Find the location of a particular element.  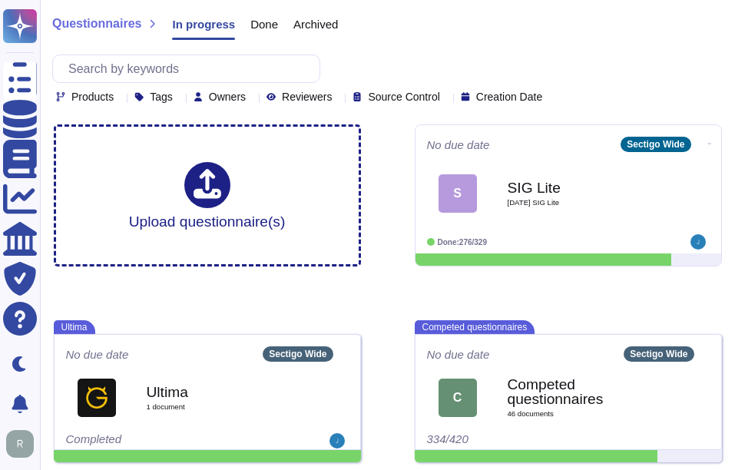

button: user is located at coordinates (24, 444).